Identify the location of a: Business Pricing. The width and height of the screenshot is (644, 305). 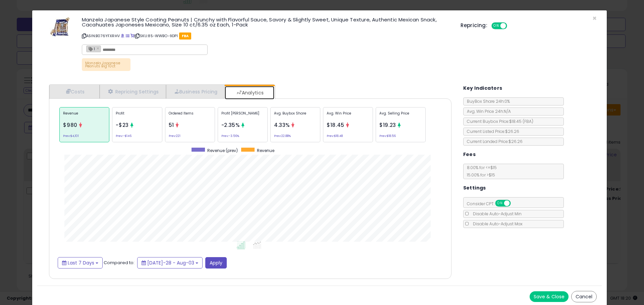
(195, 92).